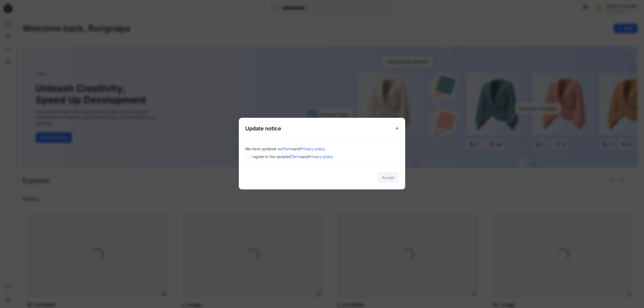 This screenshot has height=308, width=644. What do you see at coordinates (264, 128) in the screenshot?
I see `h5: Update notice` at bounding box center [264, 128].